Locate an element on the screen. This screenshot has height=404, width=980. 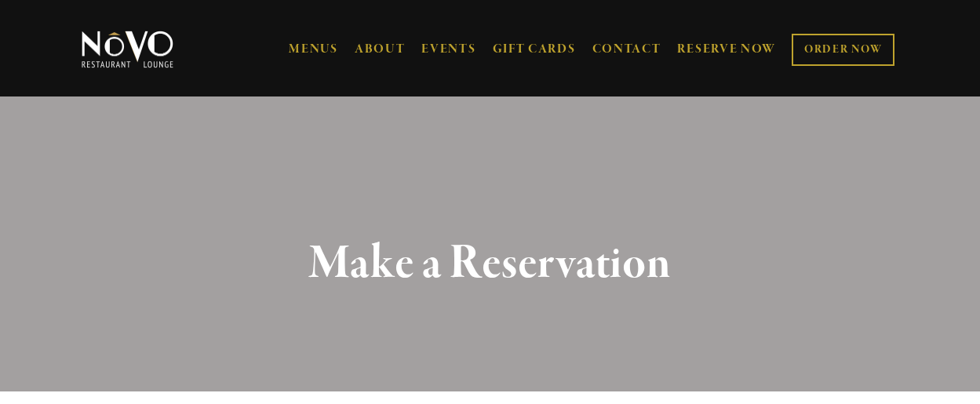
a: EVENTS is located at coordinates (448, 49).